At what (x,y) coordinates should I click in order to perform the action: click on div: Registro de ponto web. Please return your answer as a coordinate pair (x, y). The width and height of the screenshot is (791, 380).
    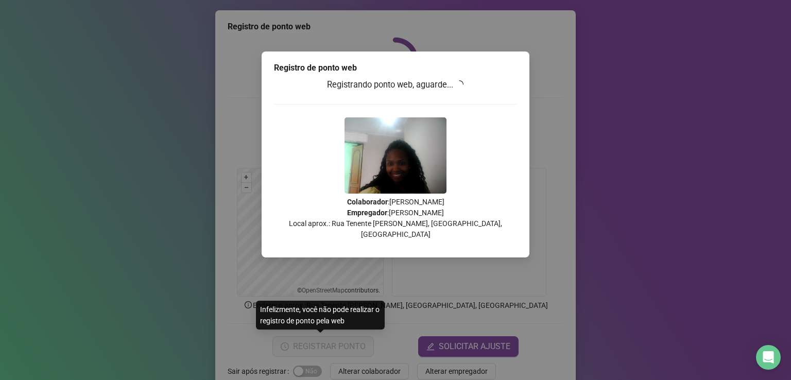
    Looking at the image, I should click on (395, 68).